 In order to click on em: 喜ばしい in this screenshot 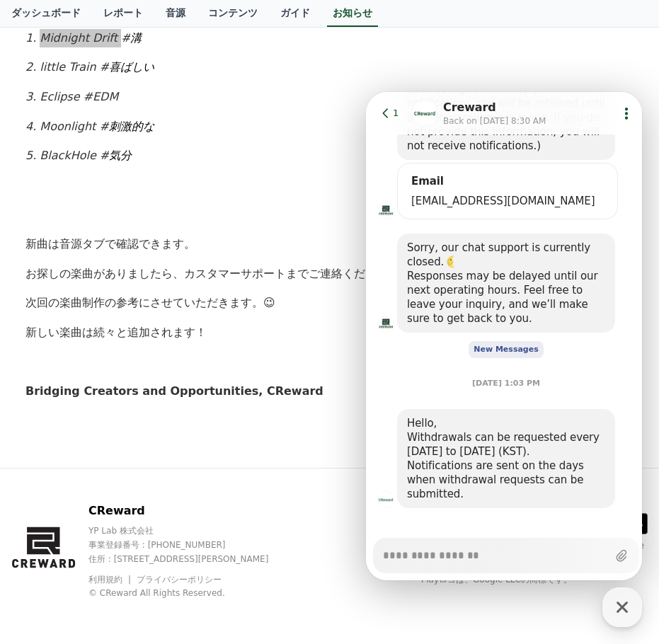, I will do `click(132, 66)`.